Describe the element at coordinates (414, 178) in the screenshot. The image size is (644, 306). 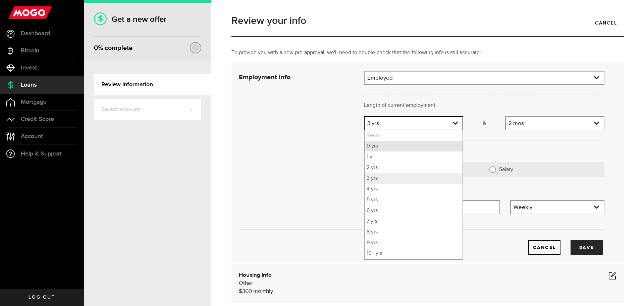
I see `li: 3 yrs` at that location.